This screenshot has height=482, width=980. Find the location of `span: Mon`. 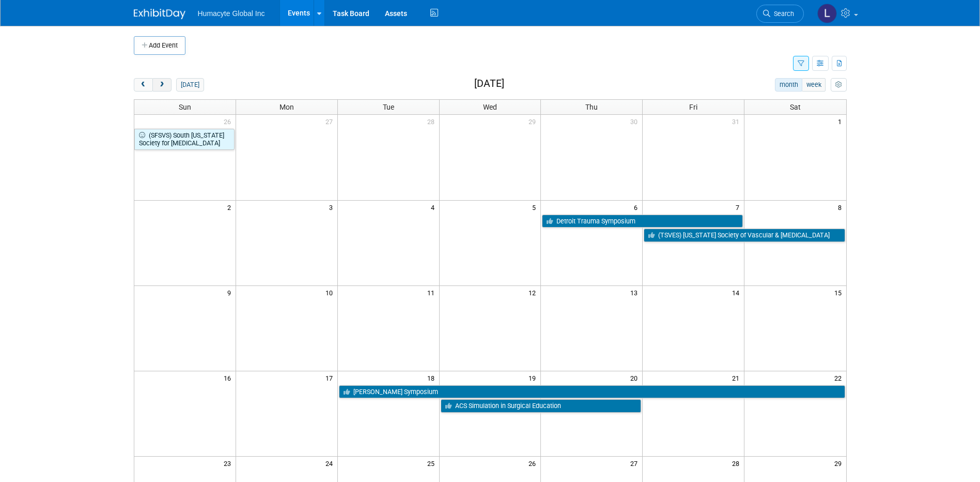

span: Mon is located at coordinates (287, 107).